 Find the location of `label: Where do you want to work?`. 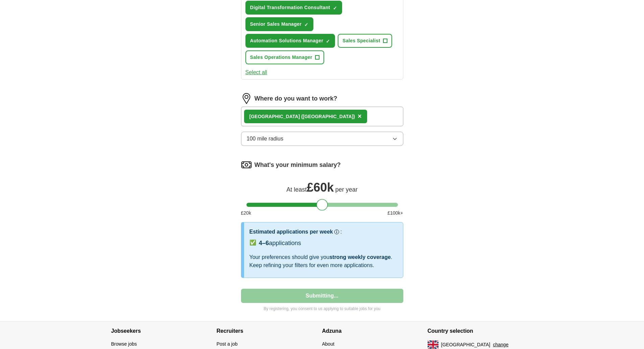

label: Where do you want to work? is located at coordinates (296, 98).